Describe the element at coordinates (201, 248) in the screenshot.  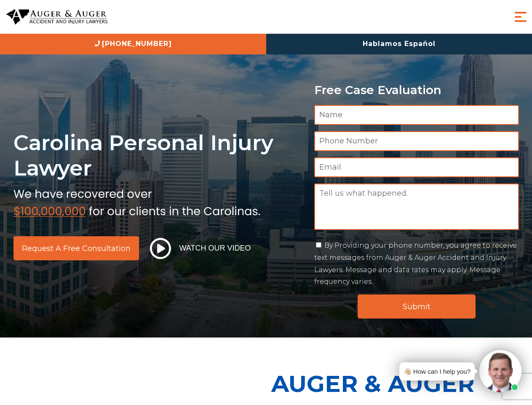
I see `button: Watch Our Video` at that location.